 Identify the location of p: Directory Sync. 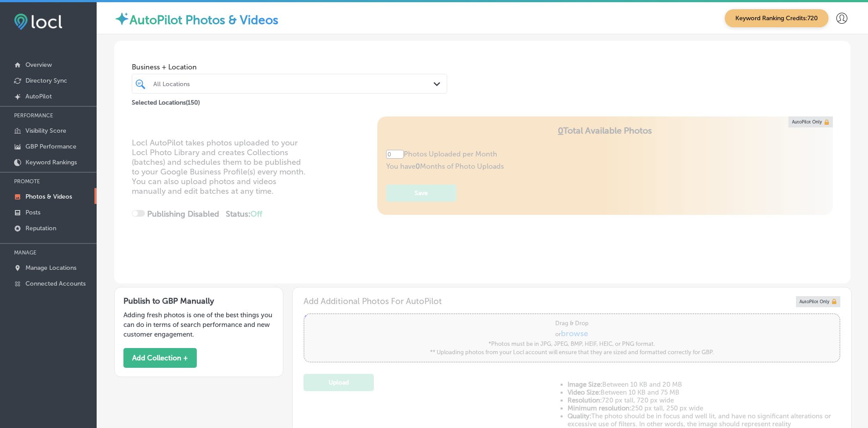
(46, 80).